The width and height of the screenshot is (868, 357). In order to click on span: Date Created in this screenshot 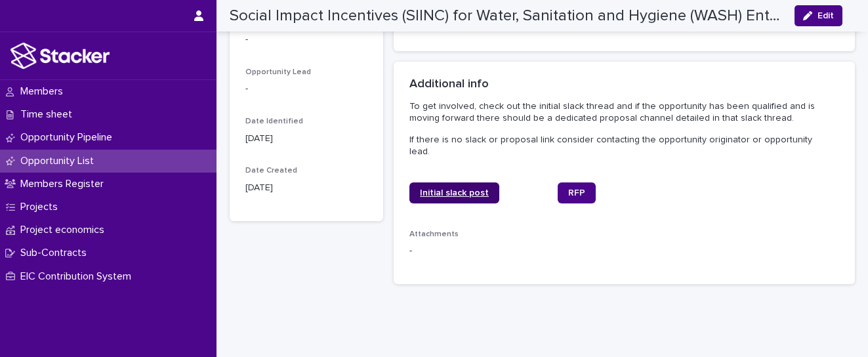, I will do `click(271, 171)`.